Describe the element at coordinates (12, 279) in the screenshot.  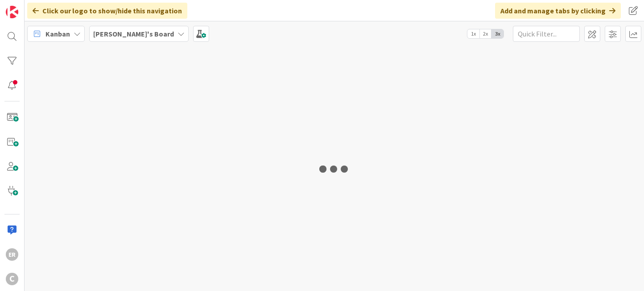
I see `div: C` at that location.